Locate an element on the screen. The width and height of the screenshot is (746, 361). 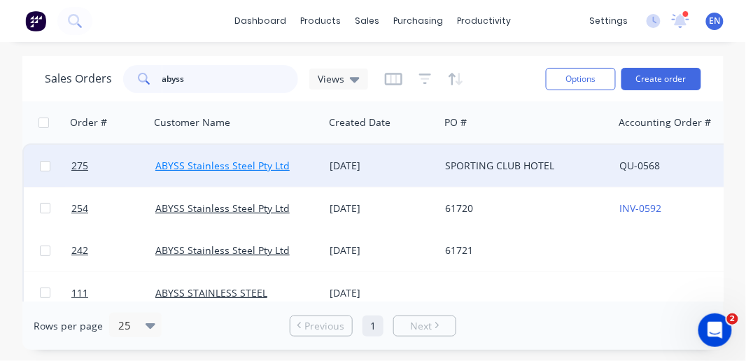
span: EN is located at coordinates (715, 21).